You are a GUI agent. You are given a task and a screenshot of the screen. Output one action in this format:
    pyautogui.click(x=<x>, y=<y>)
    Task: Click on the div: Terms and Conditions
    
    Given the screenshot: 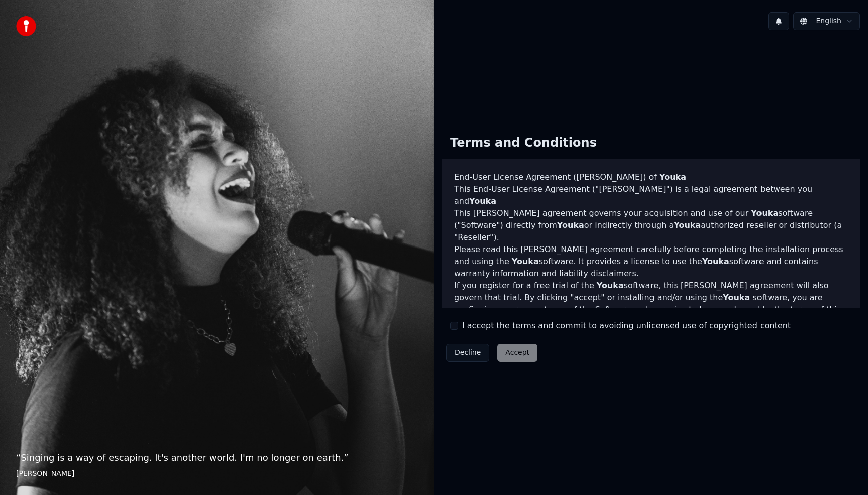 What is the action you would take?
    pyautogui.click(x=523, y=143)
    